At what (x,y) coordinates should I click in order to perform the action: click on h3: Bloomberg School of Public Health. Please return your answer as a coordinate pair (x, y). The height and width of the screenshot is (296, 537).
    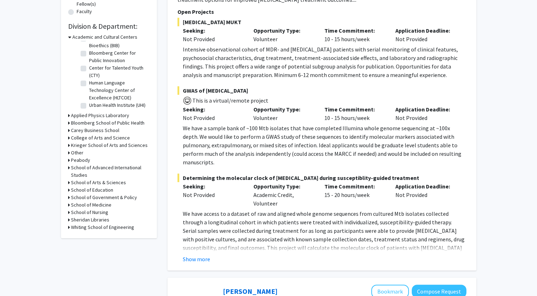
    Looking at the image, I should click on (108, 123).